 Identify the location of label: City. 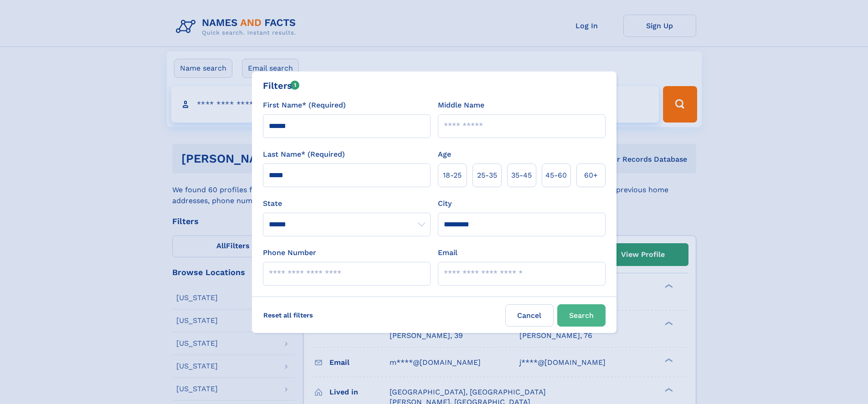
(445, 203).